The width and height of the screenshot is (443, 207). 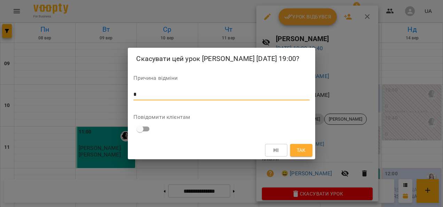 I want to click on button: Так, so click(x=301, y=150).